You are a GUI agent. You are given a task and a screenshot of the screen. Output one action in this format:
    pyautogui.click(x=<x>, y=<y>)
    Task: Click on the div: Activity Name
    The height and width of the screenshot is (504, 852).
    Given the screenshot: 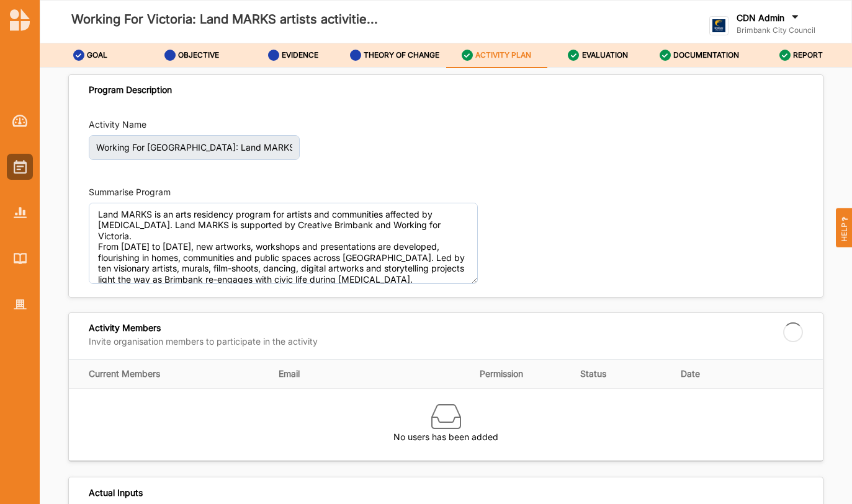 What is the action you would take?
    pyautogui.click(x=117, y=125)
    